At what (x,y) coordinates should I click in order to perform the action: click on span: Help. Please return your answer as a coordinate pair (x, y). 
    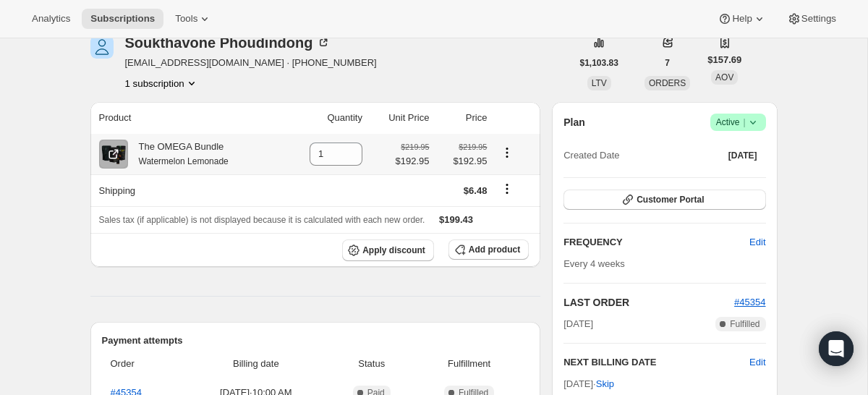
    Looking at the image, I should click on (742, 19).